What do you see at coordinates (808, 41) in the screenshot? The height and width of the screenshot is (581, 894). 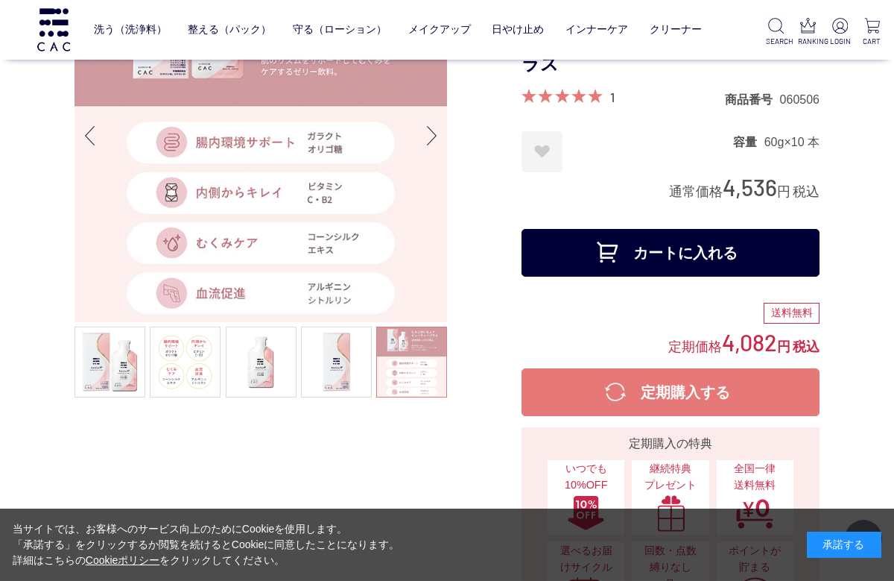 I see `p: RANKING` at bounding box center [808, 41].